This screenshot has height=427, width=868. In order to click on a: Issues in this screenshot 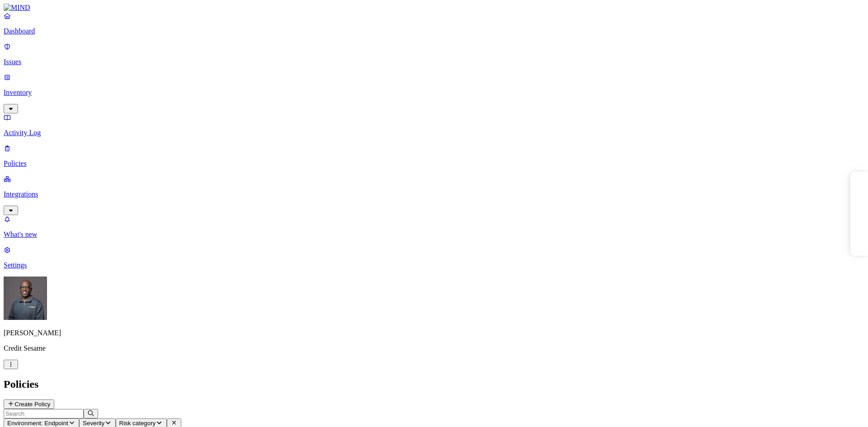, I will do `click(434, 54)`.